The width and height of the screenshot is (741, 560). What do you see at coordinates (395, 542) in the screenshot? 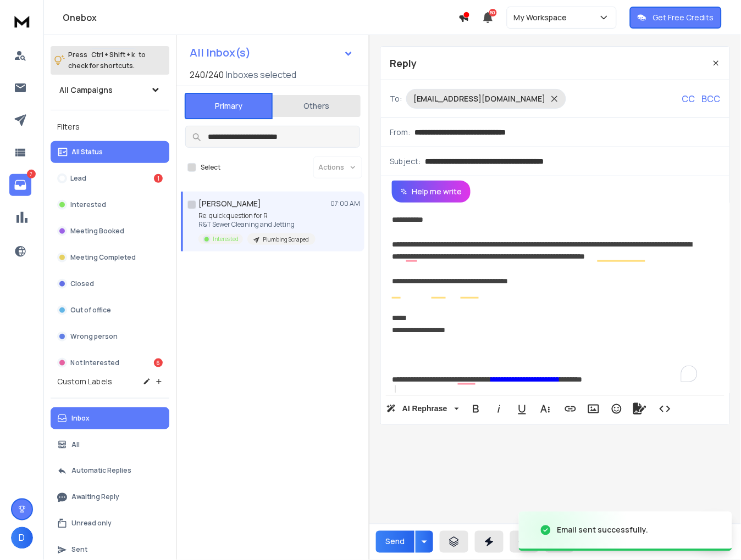
I see `button: Send` at bounding box center [395, 542].